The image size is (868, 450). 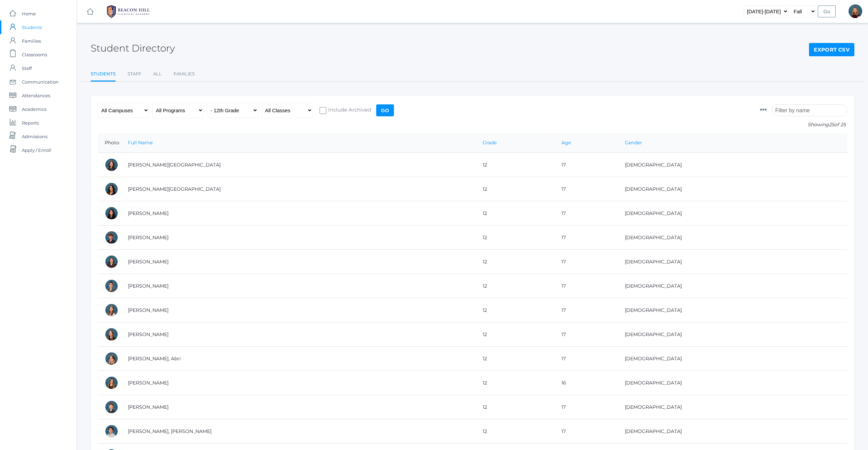 I want to click on a: All, so click(x=157, y=74).